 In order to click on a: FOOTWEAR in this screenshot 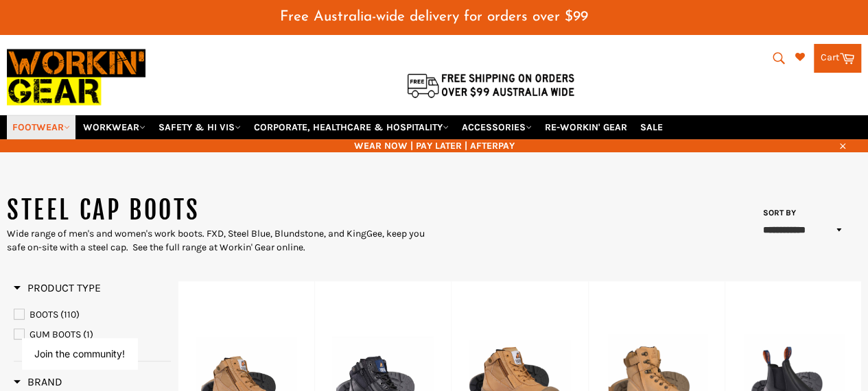, I will do `click(41, 127)`.